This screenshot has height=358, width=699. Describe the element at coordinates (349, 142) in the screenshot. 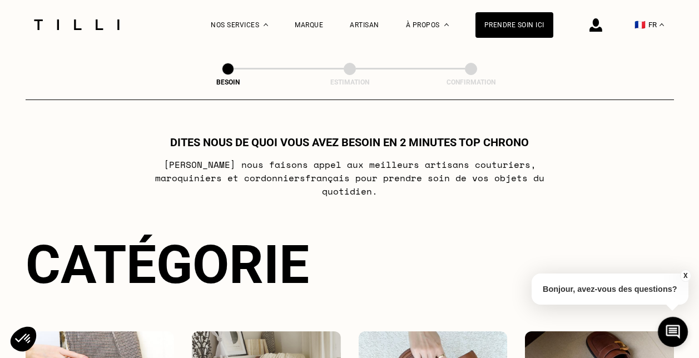

I see `h1: Dites nous de quoi vous avez besoin en 2 minutes top chrono` at that location.